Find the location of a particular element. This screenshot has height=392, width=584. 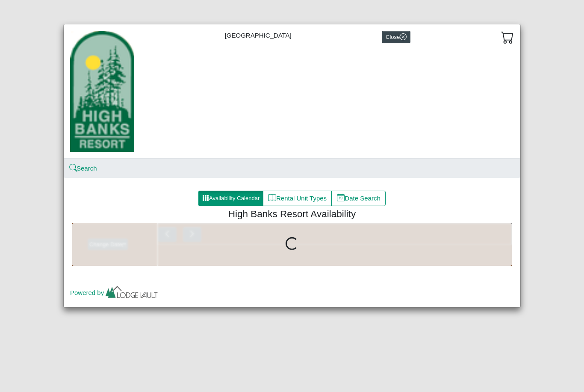

button: calendar dateDate Search is located at coordinates (358, 198).